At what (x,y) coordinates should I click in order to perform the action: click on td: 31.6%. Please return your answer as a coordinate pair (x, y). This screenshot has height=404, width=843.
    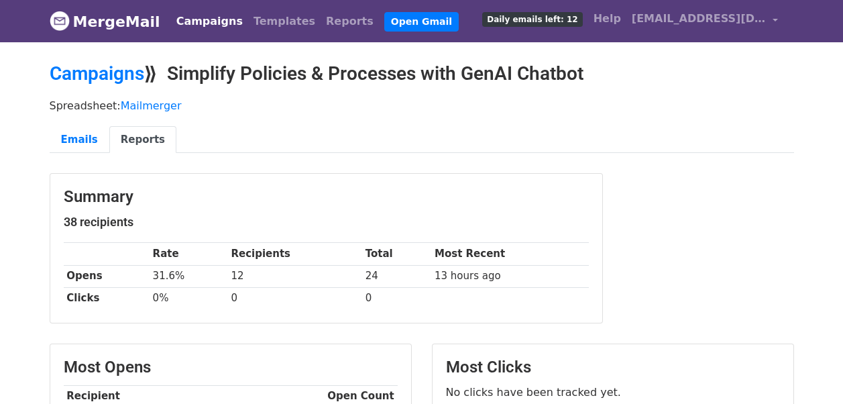
    Looking at the image, I should click on (189, 276).